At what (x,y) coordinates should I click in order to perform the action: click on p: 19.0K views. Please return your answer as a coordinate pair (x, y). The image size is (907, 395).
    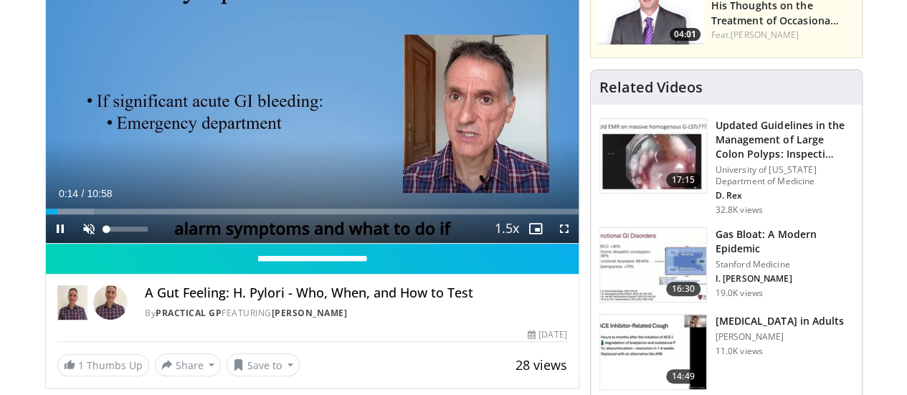
    Looking at the image, I should click on (739, 293).